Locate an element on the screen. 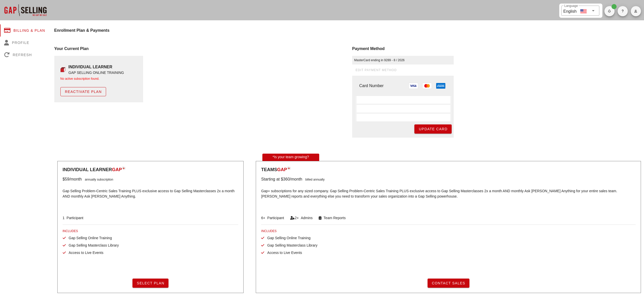  label: Card Number is located at coordinates (371, 86).